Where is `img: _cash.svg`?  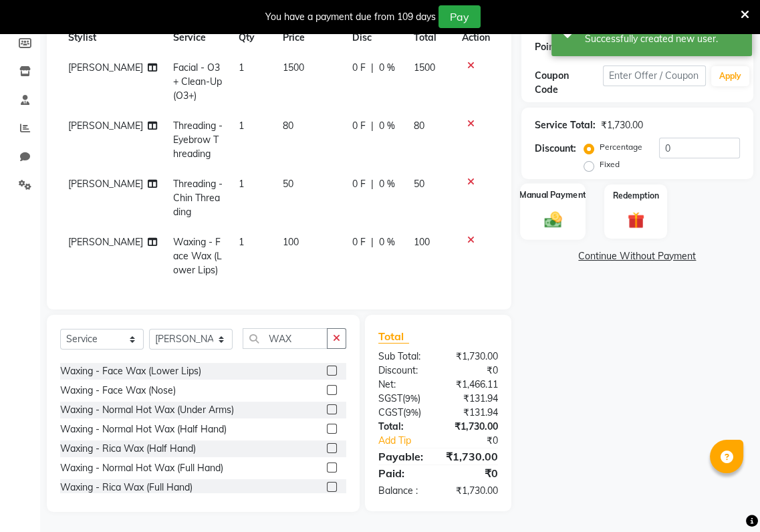 img: _cash.svg is located at coordinates (553, 220).